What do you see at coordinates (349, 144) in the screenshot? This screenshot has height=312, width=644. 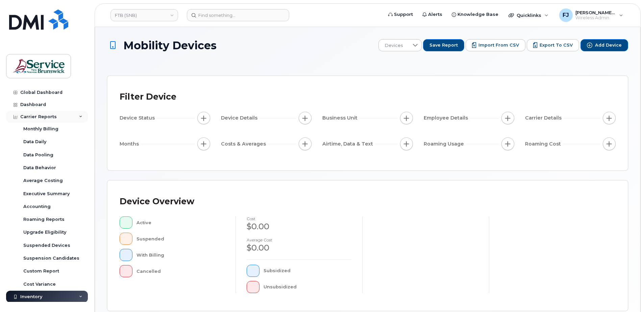 I see `span: Airtime, Data & Text` at bounding box center [349, 144].